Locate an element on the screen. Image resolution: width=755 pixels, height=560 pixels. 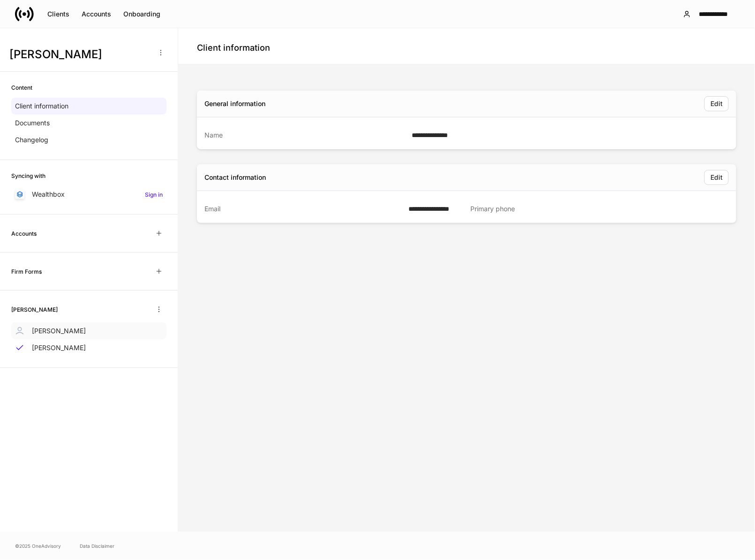
h6: Accounts is located at coordinates (24, 233).